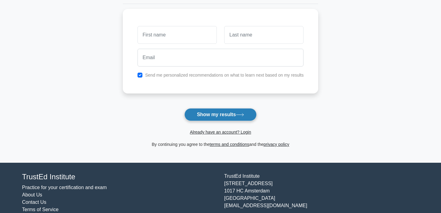 Image resolution: width=441 pixels, height=213 pixels. Describe the element at coordinates (221, 115) in the screenshot. I see `button: Show my results` at that location.